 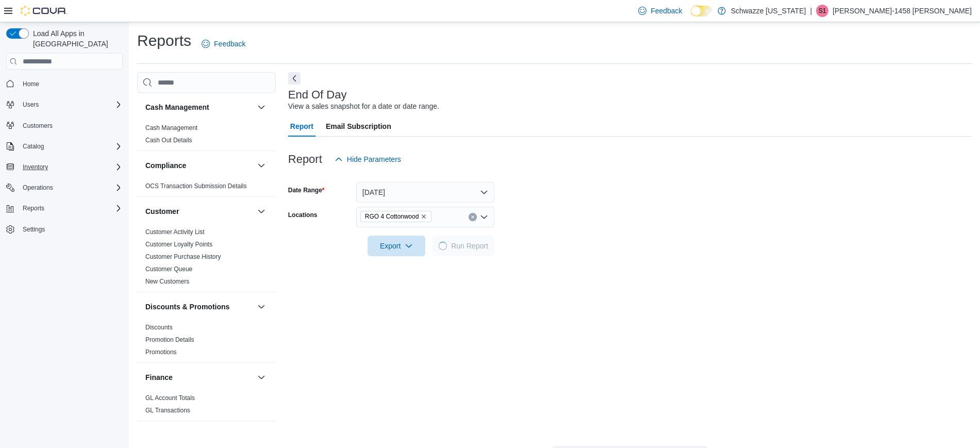 I want to click on h3: Compliance, so click(x=165, y=165).